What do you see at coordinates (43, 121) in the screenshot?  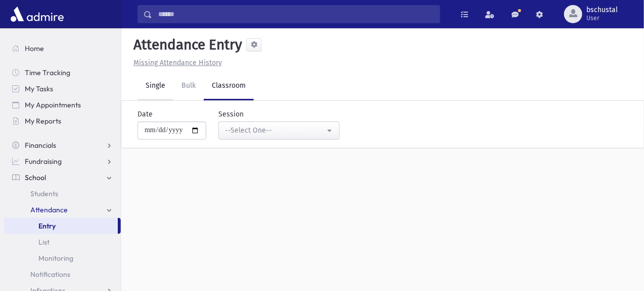 I see `span: My Reports` at bounding box center [43, 121].